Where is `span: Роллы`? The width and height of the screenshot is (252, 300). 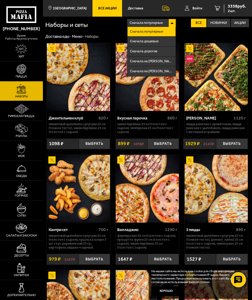 span: Роллы is located at coordinates (21, 136).